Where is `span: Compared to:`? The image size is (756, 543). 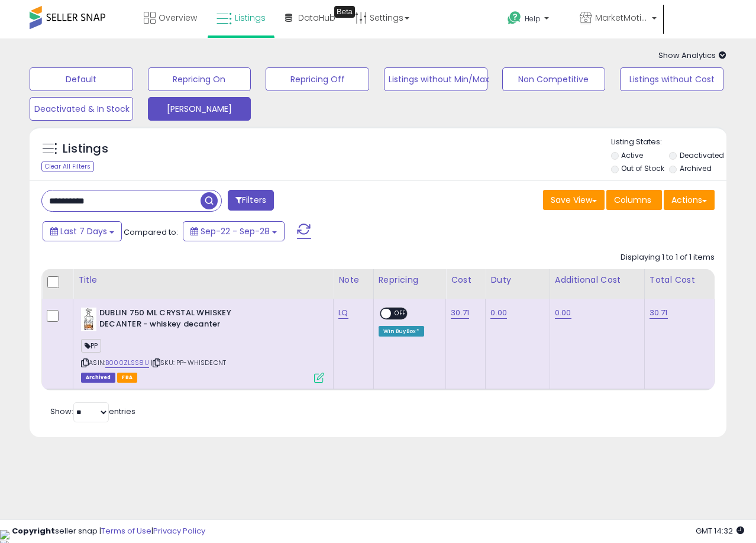
span: Compared to: is located at coordinates (151, 232).